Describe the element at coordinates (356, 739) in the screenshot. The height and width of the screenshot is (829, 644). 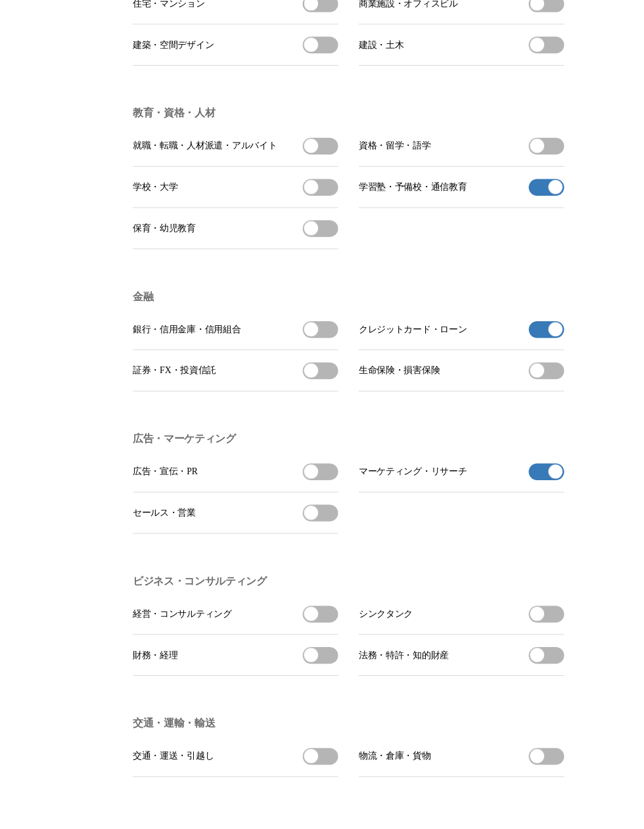
I see `h3: 交通・運輸・輸送` at that location.